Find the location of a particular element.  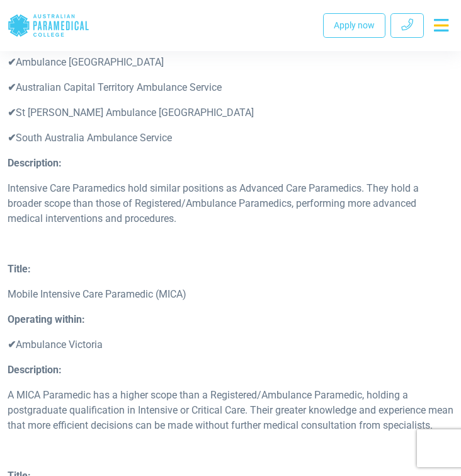

p: Mobile Intensive Care Paramedic (MICA) is located at coordinates (230, 294).